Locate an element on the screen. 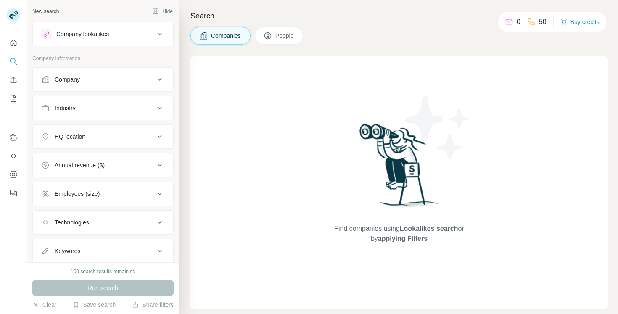 The height and width of the screenshot is (314, 618). div: Industry is located at coordinates (65, 108).